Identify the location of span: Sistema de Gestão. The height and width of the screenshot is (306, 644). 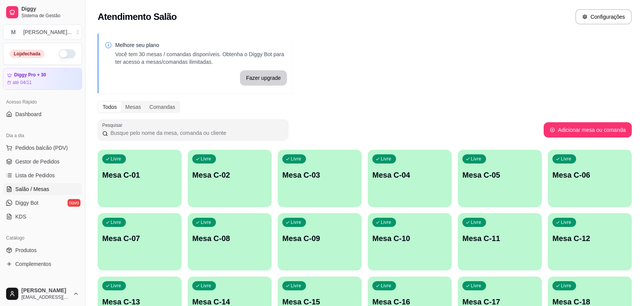
(50, 15).